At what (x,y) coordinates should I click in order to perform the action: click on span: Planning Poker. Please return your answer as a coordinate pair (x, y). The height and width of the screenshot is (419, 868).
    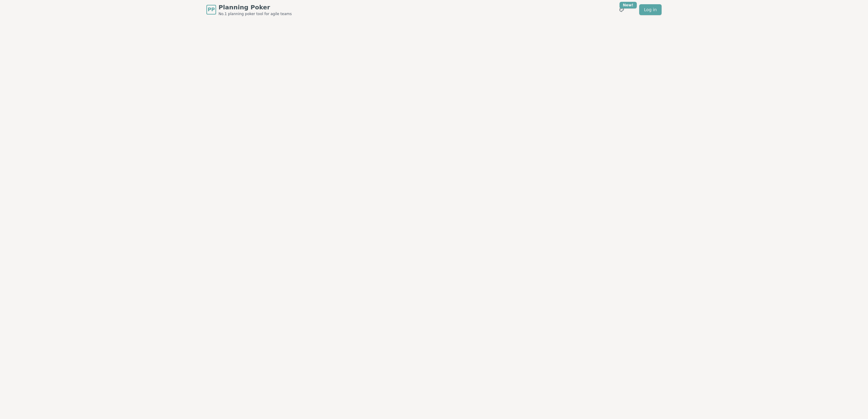
    Looking at the image, I should click on (255, 7).